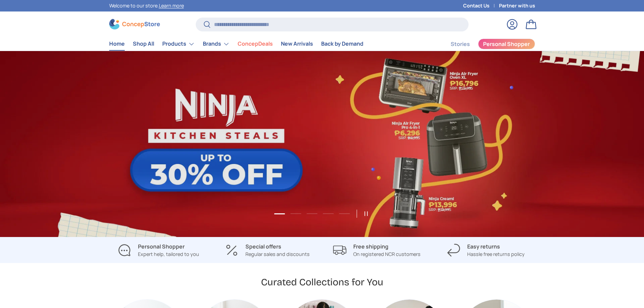 This screenshot has width=644, height=308. What do you see at coordinates (263, 246) in the screenshot?
I see `strong: Special offers` at bounding box center [263, 246].